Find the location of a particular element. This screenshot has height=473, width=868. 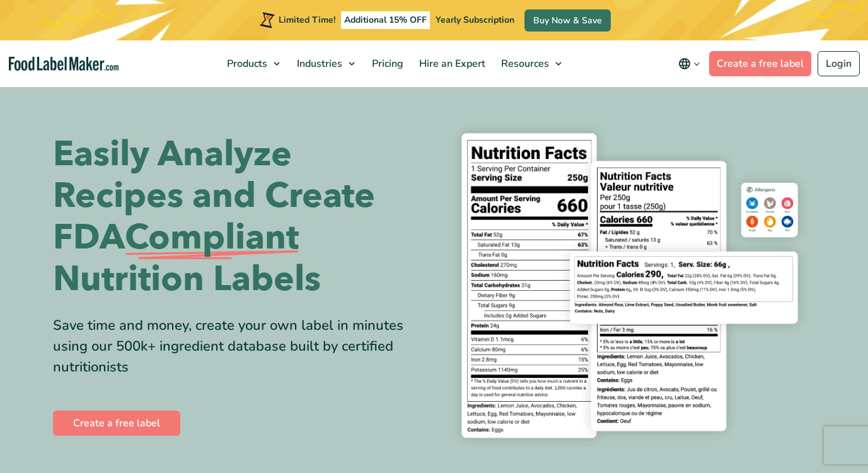

span: Limited Time! is located at coordinates (307, 19).